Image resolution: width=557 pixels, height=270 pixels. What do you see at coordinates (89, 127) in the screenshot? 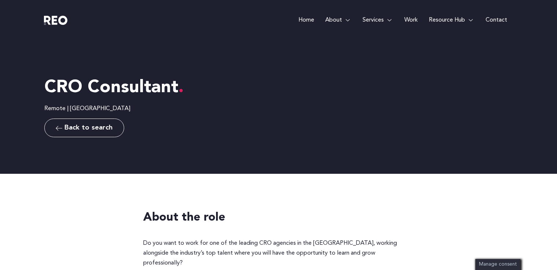
I see `span: Back to search` at bounding box center [89, 127].